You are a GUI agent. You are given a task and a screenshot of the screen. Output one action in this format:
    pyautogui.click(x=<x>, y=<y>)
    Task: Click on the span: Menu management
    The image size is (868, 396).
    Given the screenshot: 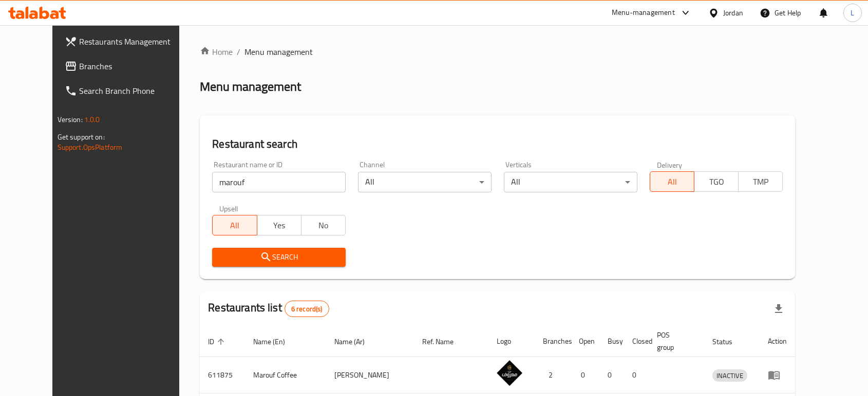 What is the action you would take?
    pyautogui.click(x=279, y=52)
    